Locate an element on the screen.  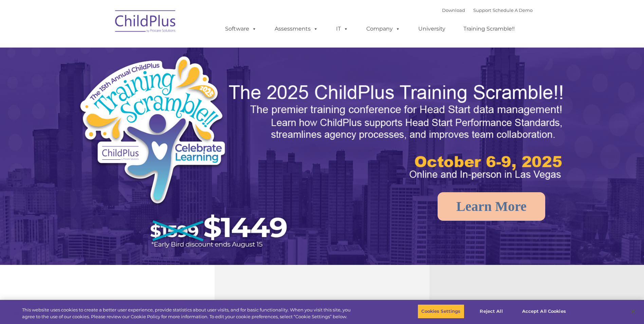
div: This website uses cookies to create a better user experience, provide statistics about user visit... is located at coordinates (188, 313).